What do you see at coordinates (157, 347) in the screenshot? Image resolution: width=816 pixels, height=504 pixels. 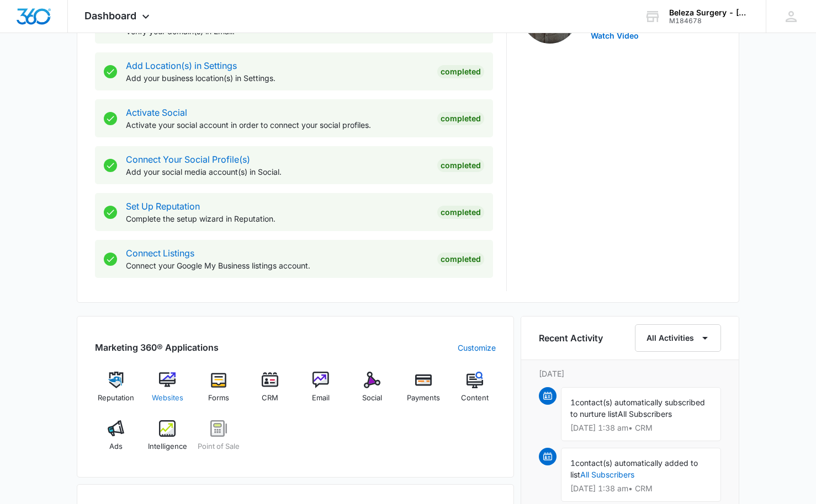 I see `h2: Marketing 360® Applications` at bounding box center [157, 347].